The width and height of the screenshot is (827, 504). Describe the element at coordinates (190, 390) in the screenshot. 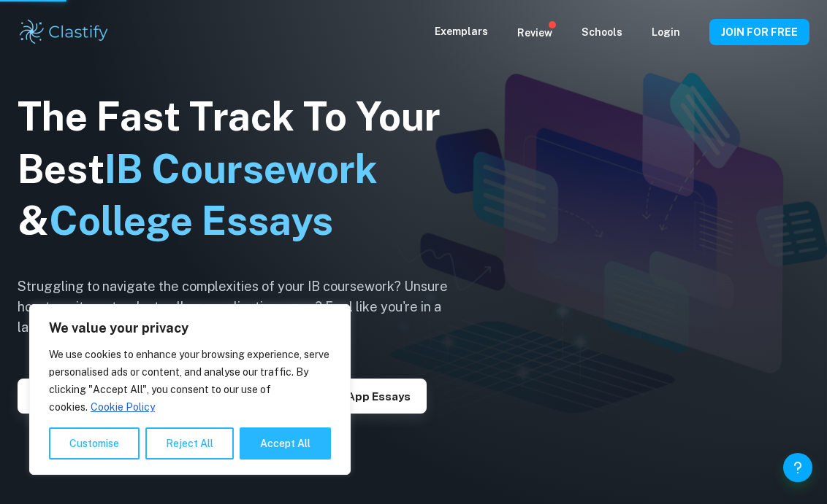

I see `div: We value your privacy` at that location.